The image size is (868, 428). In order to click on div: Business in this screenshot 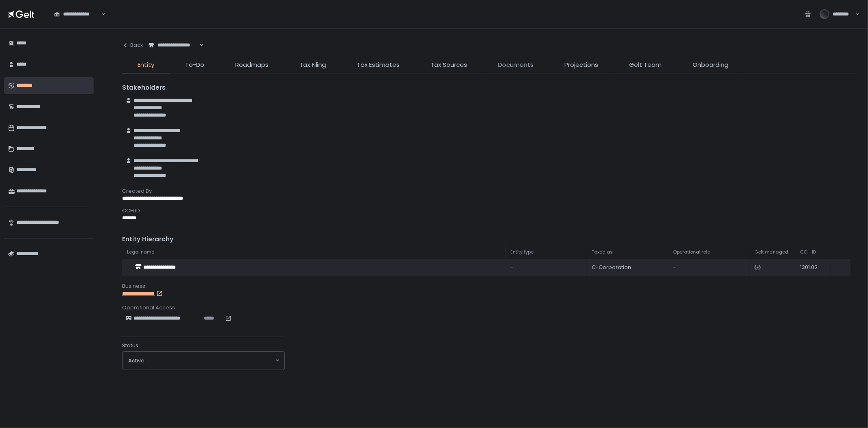, I will do `click(489, 286)`.